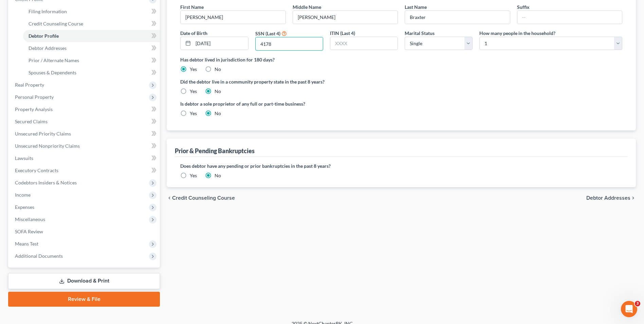  What do you see at coordinates (638, 304) in the screenshot?
I see `span: 3` at bounding box center [638, 304].